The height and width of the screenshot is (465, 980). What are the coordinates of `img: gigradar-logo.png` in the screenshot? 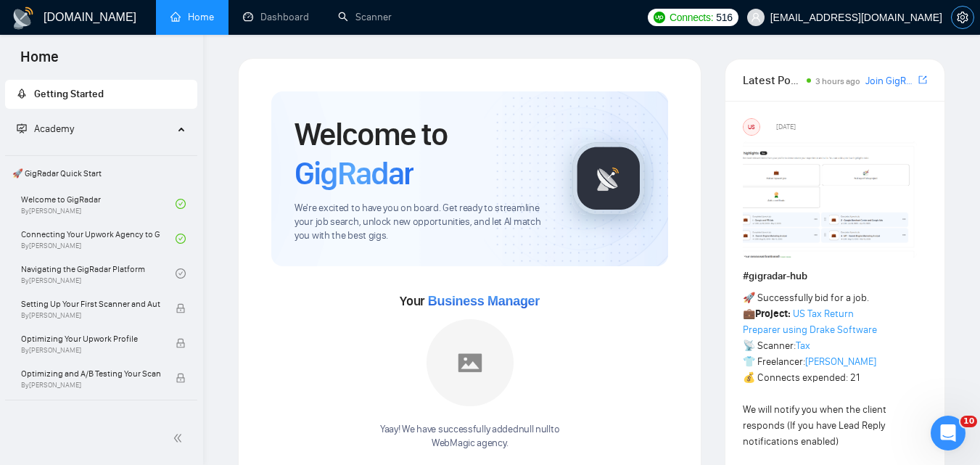 It's located at (609, 179).